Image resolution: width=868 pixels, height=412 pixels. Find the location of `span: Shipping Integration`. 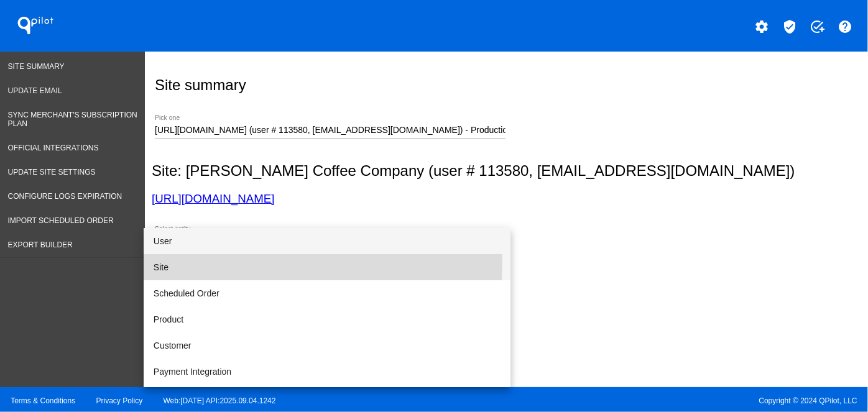

span: Shipping Integration is located at coordinates (327, 398).